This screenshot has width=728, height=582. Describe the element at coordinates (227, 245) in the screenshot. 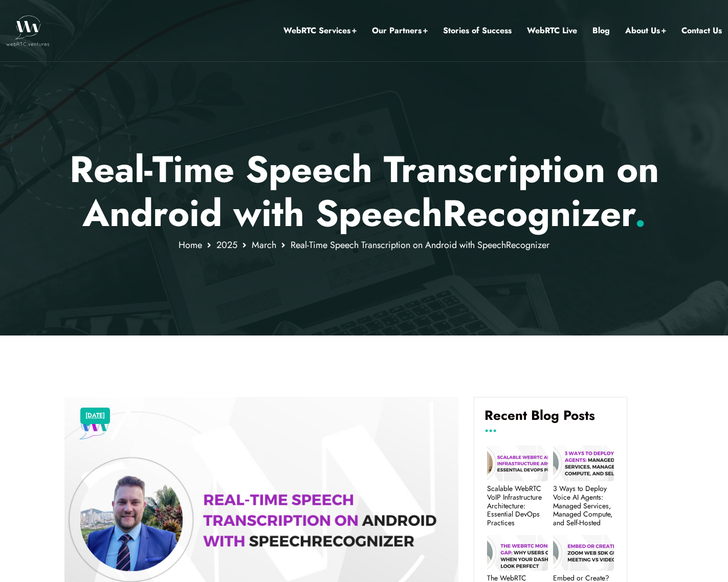

I see `a: 2025` at that location.